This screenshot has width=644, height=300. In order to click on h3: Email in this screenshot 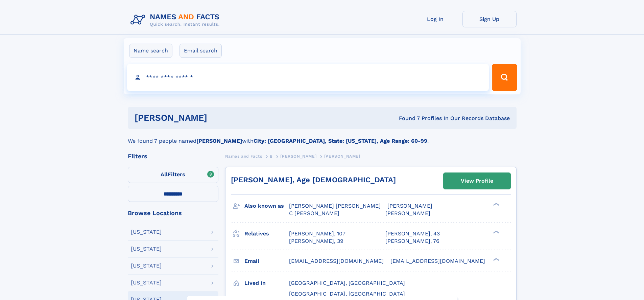, I will do `click(267, 261)`.